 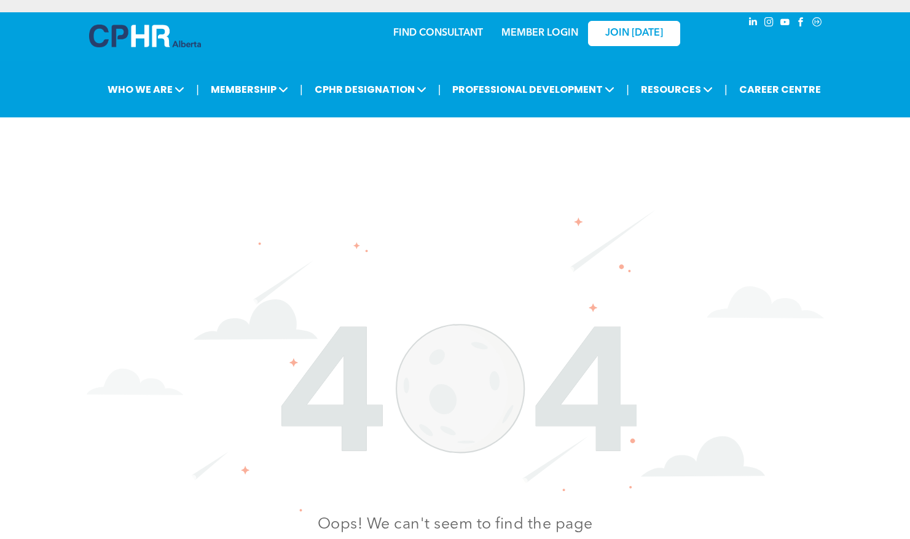 What do you see at coordinates (146, 89) in the screenshot?
I see `span: WHO WE ARE` at bounding box center [146, 89].